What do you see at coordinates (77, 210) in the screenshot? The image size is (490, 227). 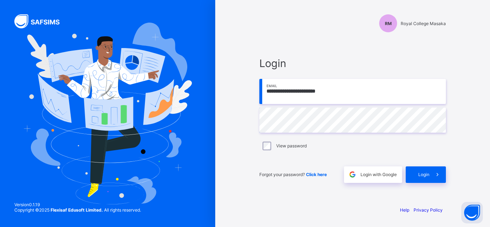 I see `strong: Flexisaf Edusoft Limited.` at bounding box center [77, 210].